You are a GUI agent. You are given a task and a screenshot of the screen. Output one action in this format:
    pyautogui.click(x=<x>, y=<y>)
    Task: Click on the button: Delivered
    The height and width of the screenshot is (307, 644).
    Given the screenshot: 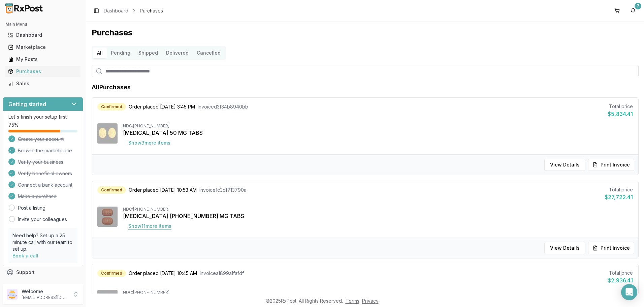 What is the action you would take?
    pyautogui.click(x=177, y=53)
    